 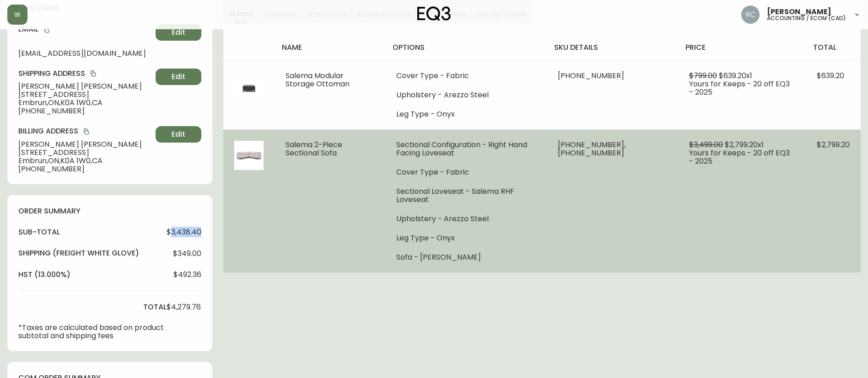 I want to click on img: 30024-93-400-1-cmfhqr4le9a330146c4nwl22f.jpg, so click(x=249, y=87).